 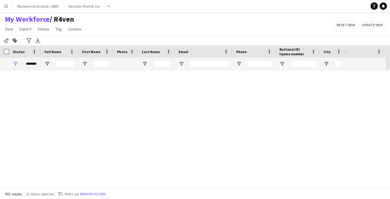 I want to click on input: First Name Filter Input, so click(x=101, y=64).